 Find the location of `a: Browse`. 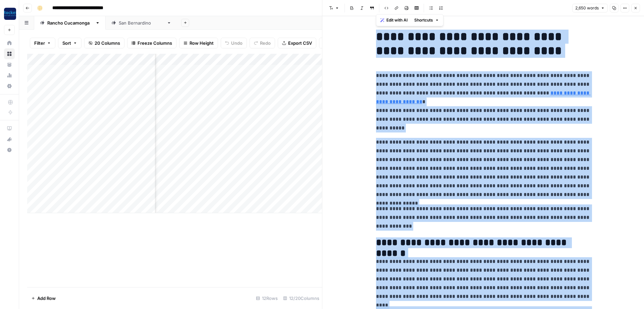

a: Browse is located at coordinates (10, 54).